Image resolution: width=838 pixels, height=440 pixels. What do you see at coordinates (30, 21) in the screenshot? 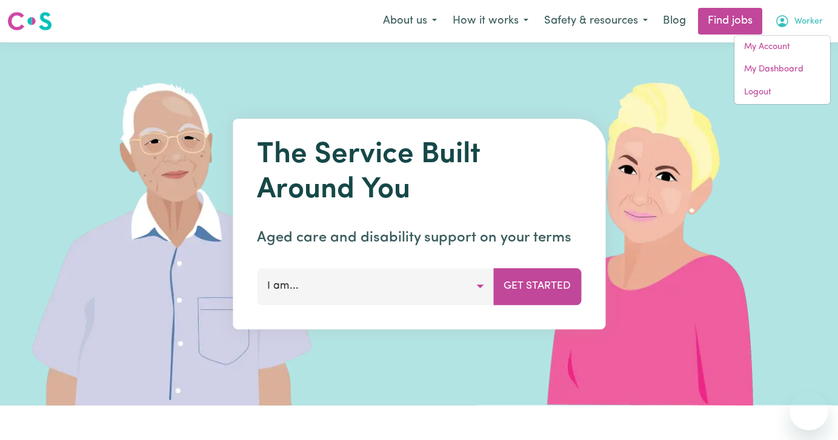
I see `img: Careseekers logo` at bounding box center [30, 21].